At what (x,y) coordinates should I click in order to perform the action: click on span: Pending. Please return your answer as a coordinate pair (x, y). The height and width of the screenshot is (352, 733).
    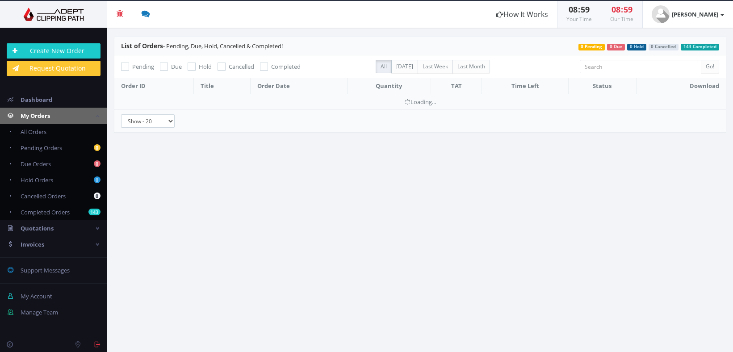
    Looking at the image, I should click on (143, 67).